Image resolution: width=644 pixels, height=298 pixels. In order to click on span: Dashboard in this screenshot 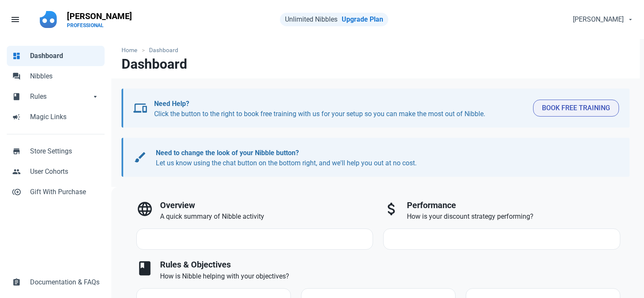, I will do `click(64, 56)`.